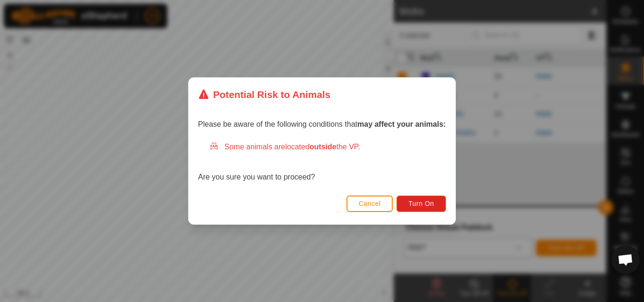 The height and width of the screenshot is (302, 644). What do you see at coordinates (322, 124) in the screenshot?
I see `span: Please be aware of the following conditions that` at bounding box center [322, 124].